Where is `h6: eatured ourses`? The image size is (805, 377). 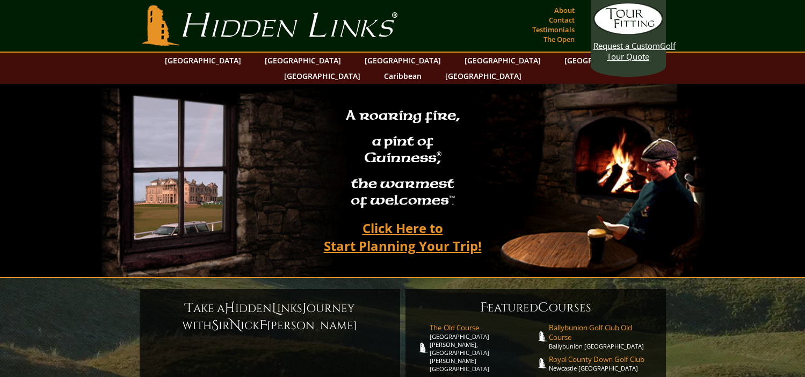
h6: eatured ourses is located at coordinates (536, 308).